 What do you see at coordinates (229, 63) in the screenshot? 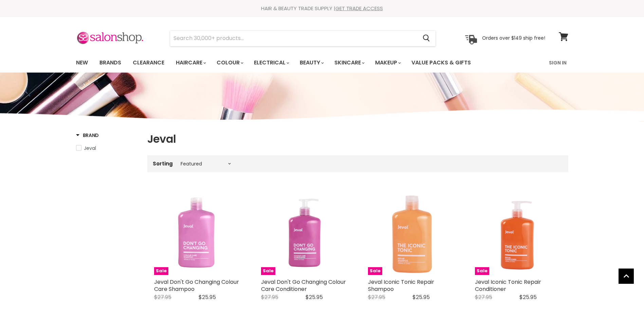
I see `a: Colour` at bounding box center [229, 63].